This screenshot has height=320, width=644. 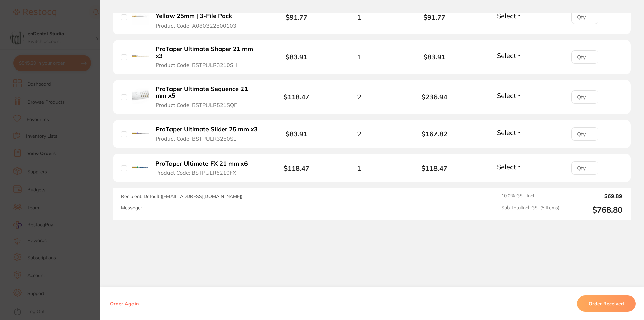 What do you see at coordinates (140, 16) in the screenshot?
I see `img: ProTaper Next Rotary File X1 Yellow 25mm | 3-File Pack` at bounding box center [140, 16].